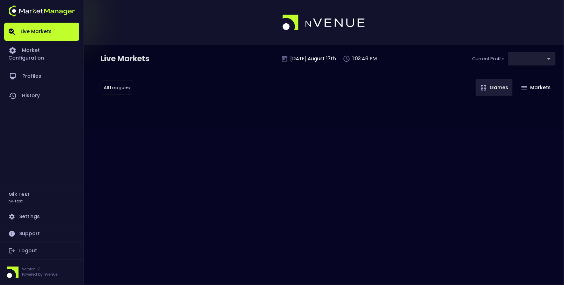  What do you see at coordinates (15, 201) in the screenshot?
I see `h3: nv-test` at bounding box center [15, 201].